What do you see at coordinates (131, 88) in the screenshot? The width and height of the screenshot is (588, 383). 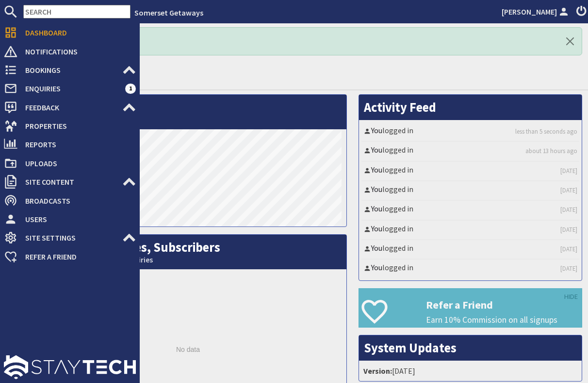 I see `span: 1` at bounding box center [131, 88].